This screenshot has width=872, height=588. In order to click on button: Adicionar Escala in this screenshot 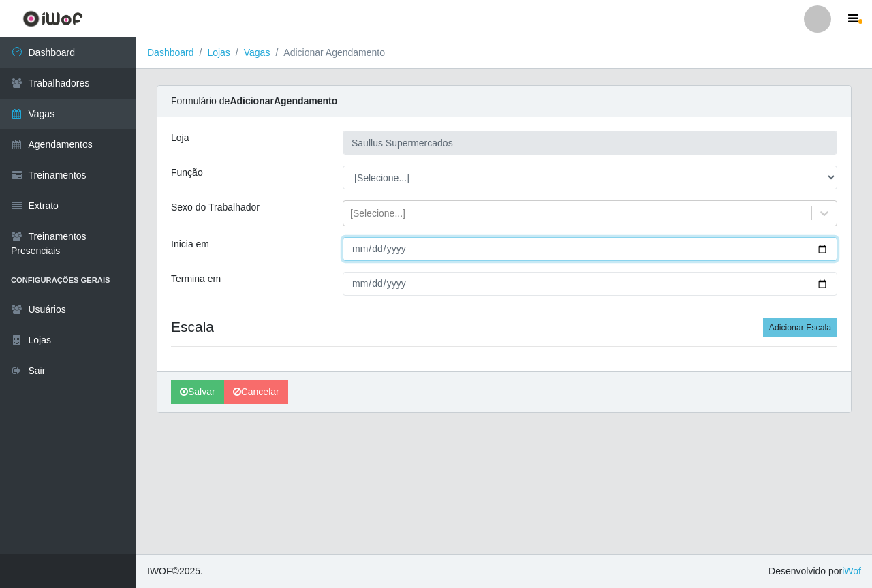, I will do `click(800, 327)`.